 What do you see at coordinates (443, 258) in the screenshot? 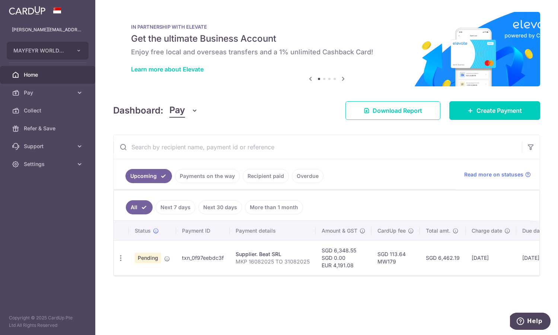
I see `td: SGD 6,462.19` at bounding box center [443, 258].